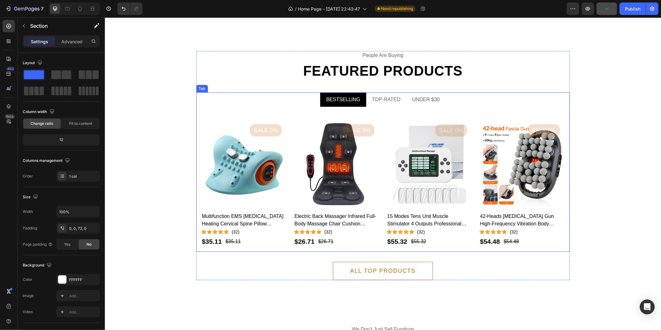 The image size is (661, 330). I want to click on div: Tab, so click(97, 71).